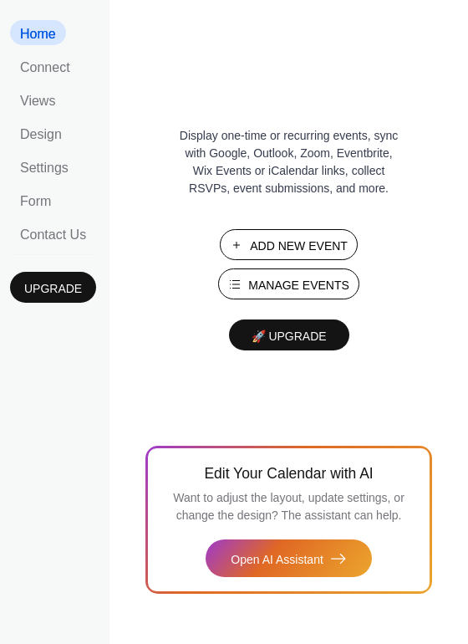 The height and width of the screenshot is (644, 468). What do you see at coordinates (289, 162) in the screenshot?
I see `span: Display one-time or recurring events, sync with Google, Outlook, Zoom, Eventbrite, Wix Events or ...` at bounding box center [289, 162].